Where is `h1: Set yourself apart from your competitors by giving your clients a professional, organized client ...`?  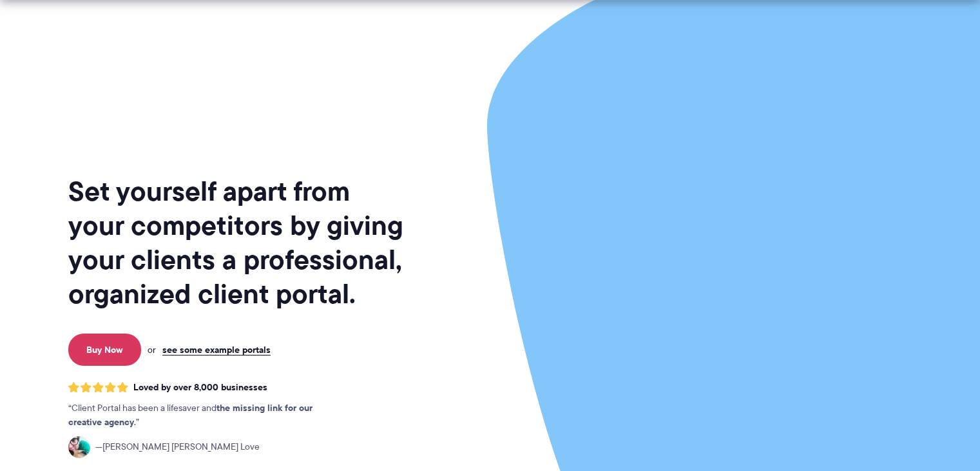 h1: Set yourself apart from your competitors by giving your clients a professional, organized client ... is located at coordinates (237, 243).